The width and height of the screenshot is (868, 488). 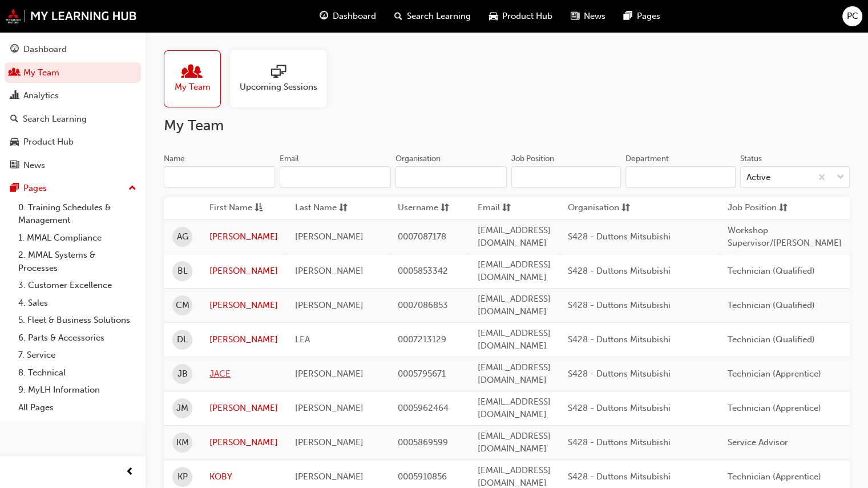 I want to click on div: Name, so click(x=174, y=159).